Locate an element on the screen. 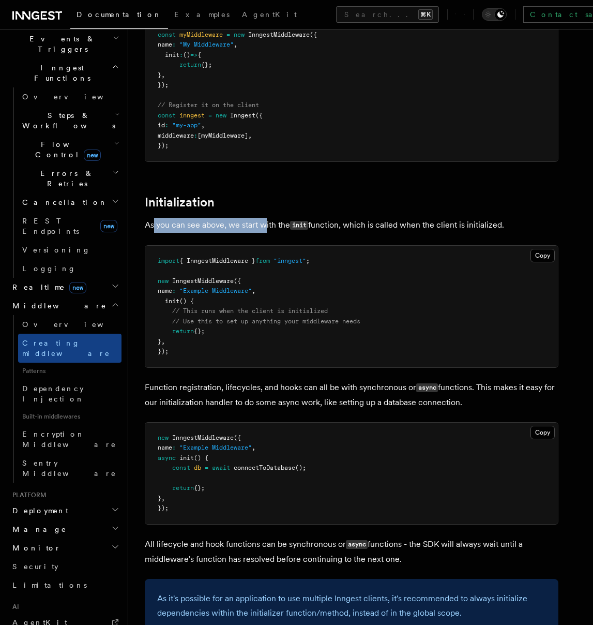 The image size is (593, 625). p: All lifecycle and hook functions can be synchronous or functions - the SDK will always wait until... is located at coordinates (352, 551).